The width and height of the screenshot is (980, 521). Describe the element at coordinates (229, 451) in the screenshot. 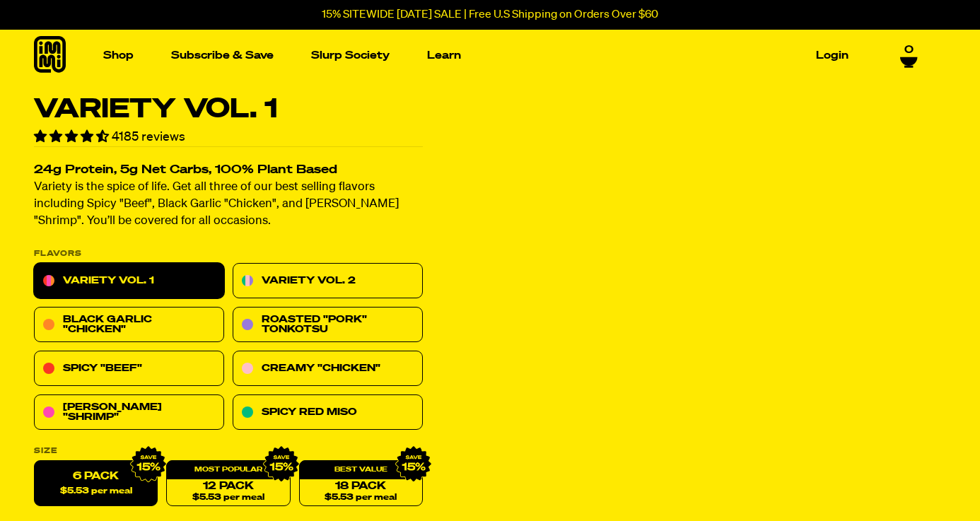

I see `label: Size` at that location.